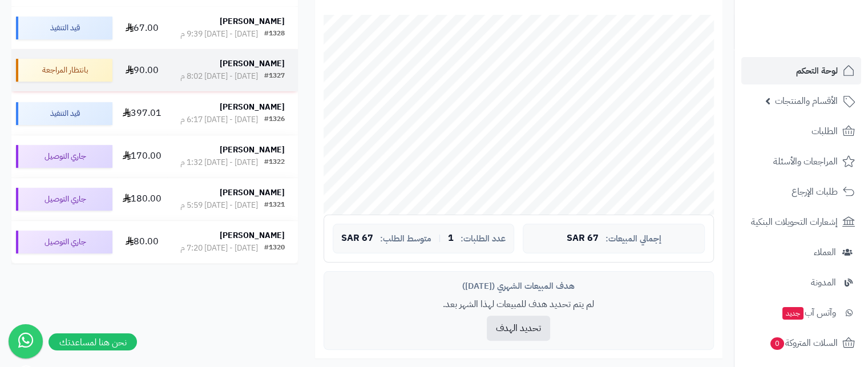  Describe the element at coordinates (518, 328) in the screenshot. I see `button: تحديد الهدف` at that location.